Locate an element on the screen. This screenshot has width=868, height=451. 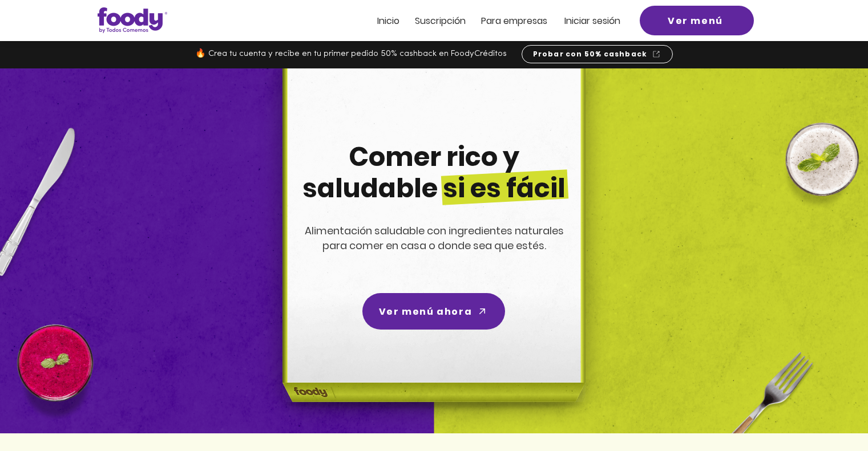
a: Inicio is located at coordinates (388, 21).